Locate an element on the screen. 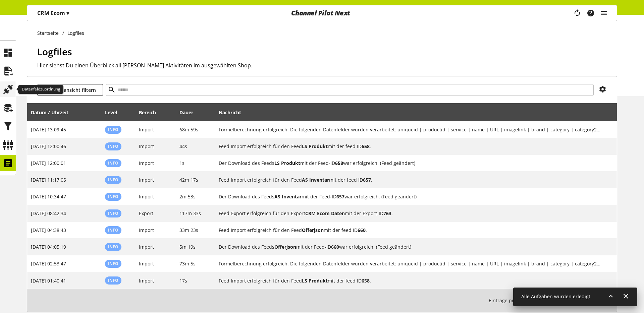  div: Bereich is located at coordinates (151, 112).